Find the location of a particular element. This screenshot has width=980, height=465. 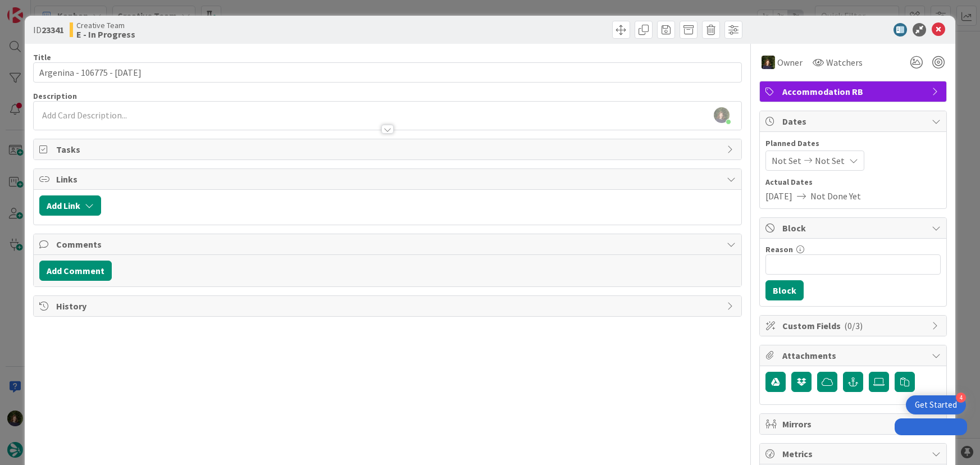

span: Custom Fields is located at coordinates (854, 326).